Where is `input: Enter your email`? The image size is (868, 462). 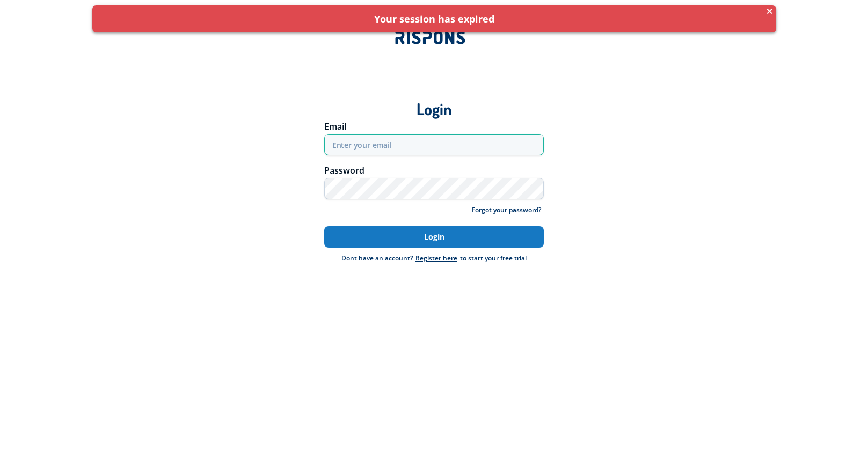
input: Enter your email is located at coordinates (434, 145).